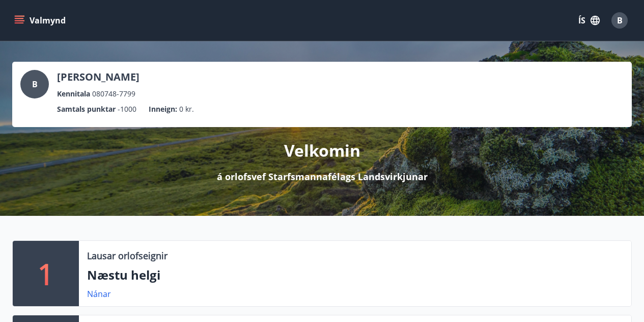  I want to click on button: ÍS, so click(589, 20).